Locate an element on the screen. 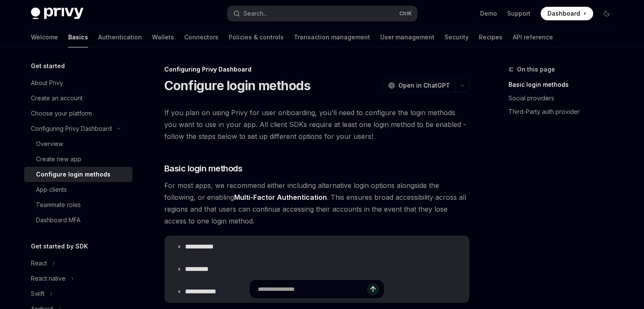 This screenshot has height=309, width=644. a: Connectors is located at coordinates (201, 37).